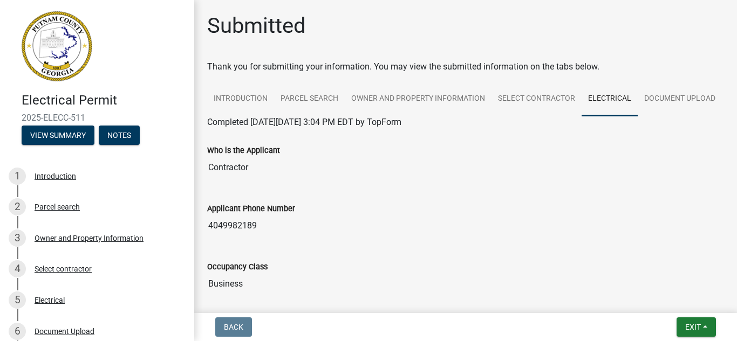  I want to click on div: Thank you for submitting your information. You may view the submitted information on the tabs below., so click(465, 67).